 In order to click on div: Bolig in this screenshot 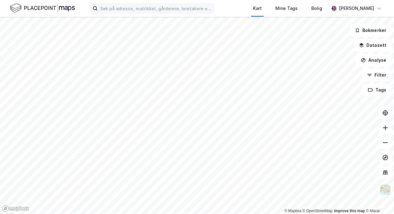, I will do `click(317, 8)`.